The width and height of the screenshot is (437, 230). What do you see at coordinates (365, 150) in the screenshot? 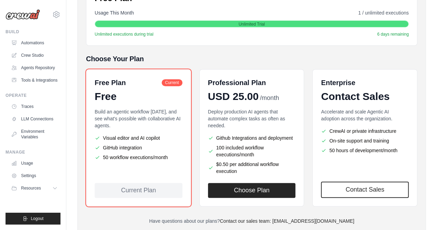
I see `li: 50 hours of development/month` at bounding box center [365, 150].